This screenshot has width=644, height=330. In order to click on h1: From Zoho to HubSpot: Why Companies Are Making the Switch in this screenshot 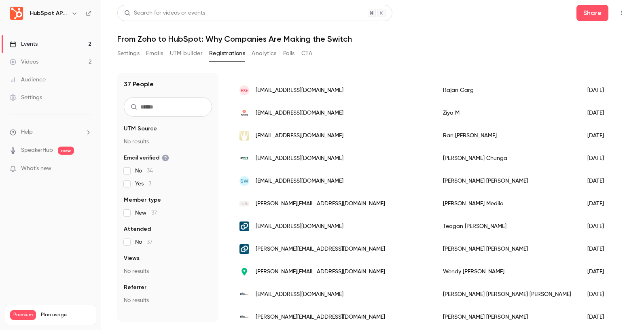, I will do `click(373, 39)`.